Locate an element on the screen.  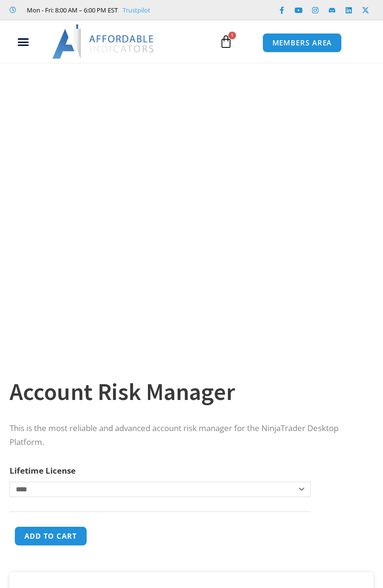
a: Trustpilot is located at coordinates (137, 10).